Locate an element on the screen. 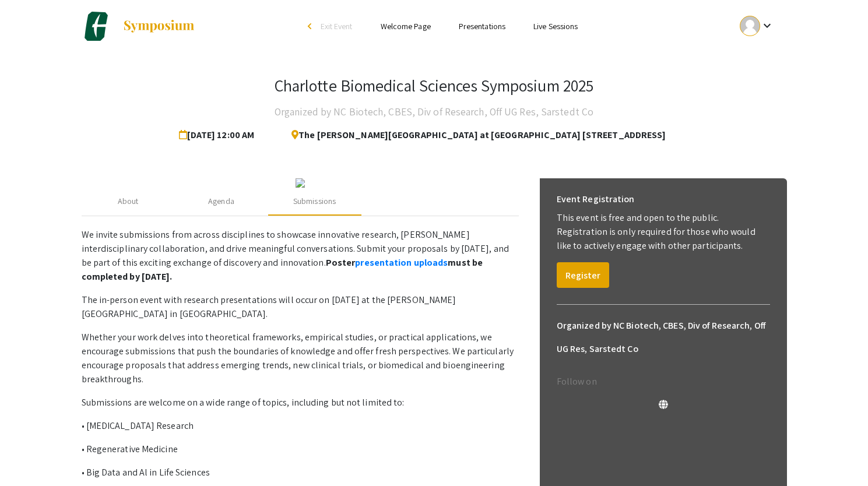 The image size is (868, 486). img: Charlotte Biomedical Sciences Symposium 2025 is located at coordinates (96, 26).